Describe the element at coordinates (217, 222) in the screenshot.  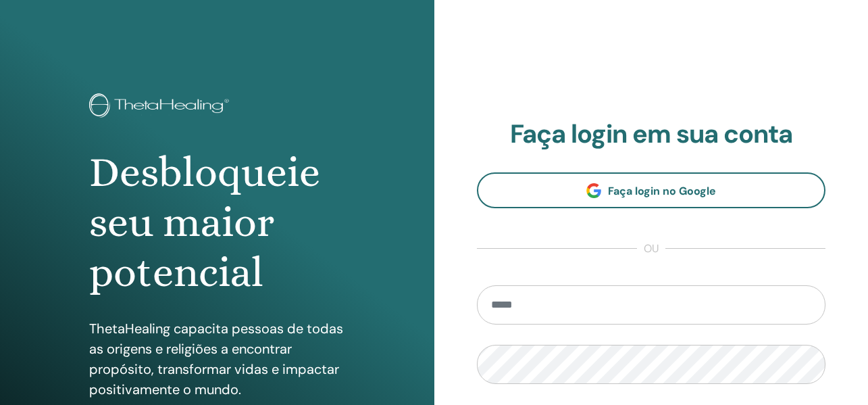
I see `h1: Desbloqueie seu maior potencial` at that location.